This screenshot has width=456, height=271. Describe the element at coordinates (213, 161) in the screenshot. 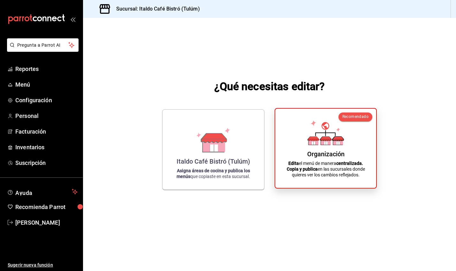

I see `div: Italdo Café Bistró (Tulúm)` at that location.